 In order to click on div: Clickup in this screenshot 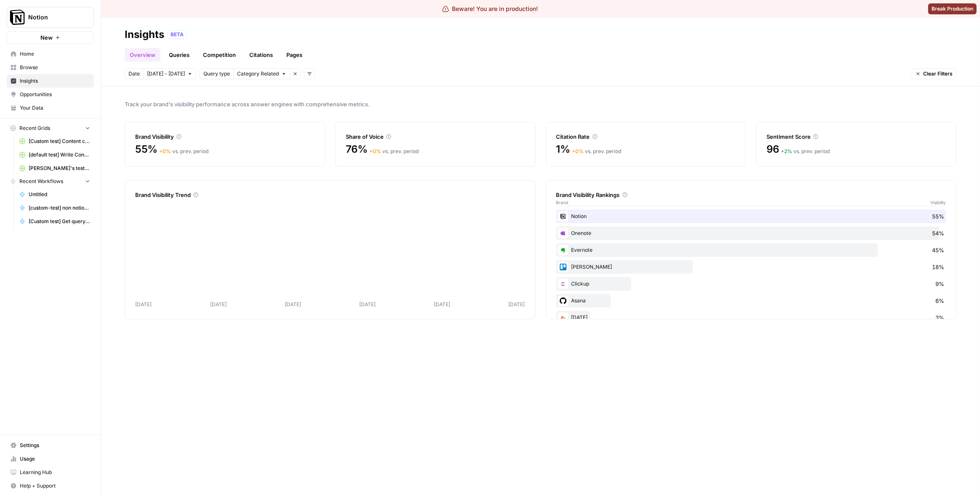, I will do `click(751, 284)`.